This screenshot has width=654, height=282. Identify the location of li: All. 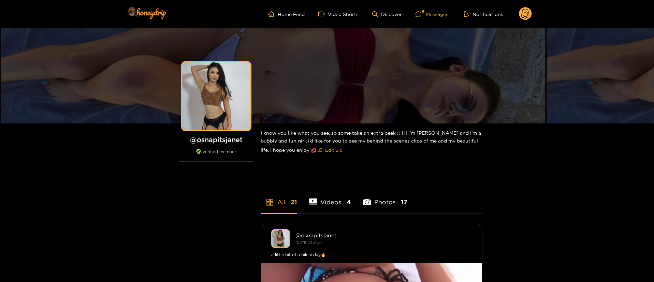
(279, 198).